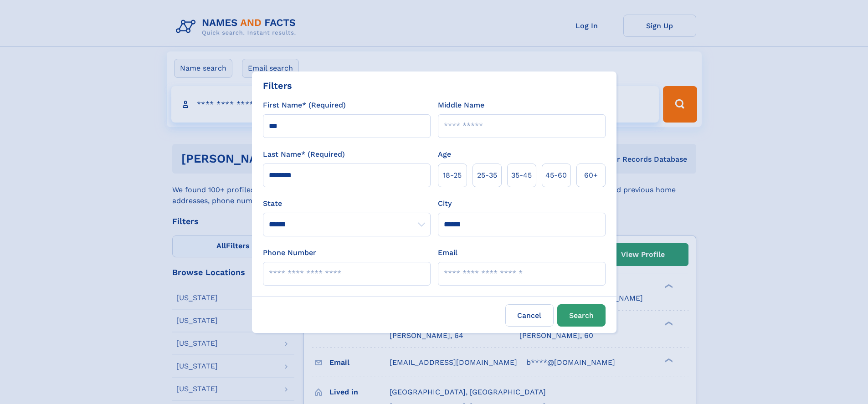 This screenshot has width=868, height=404. What do you see at coordinates (278, 86) in the screenshot?
I see `div: Filters` at bounding box center [278, 86].